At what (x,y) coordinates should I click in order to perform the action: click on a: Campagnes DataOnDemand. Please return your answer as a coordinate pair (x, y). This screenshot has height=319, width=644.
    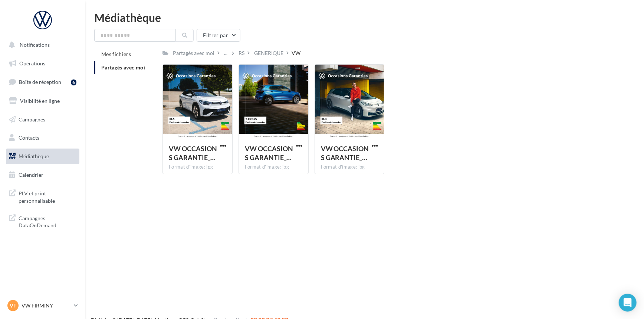
    Looking at the image, I should click on (42, 221).